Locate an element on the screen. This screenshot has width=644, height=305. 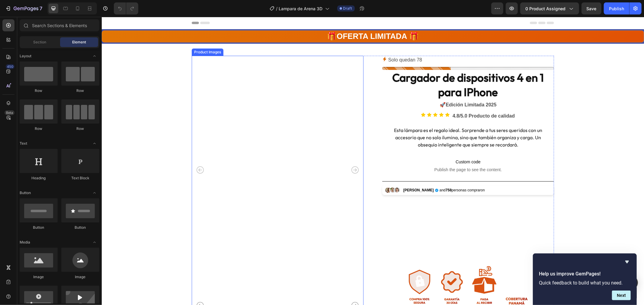
div: 450 is located at coordinates (10, 67).